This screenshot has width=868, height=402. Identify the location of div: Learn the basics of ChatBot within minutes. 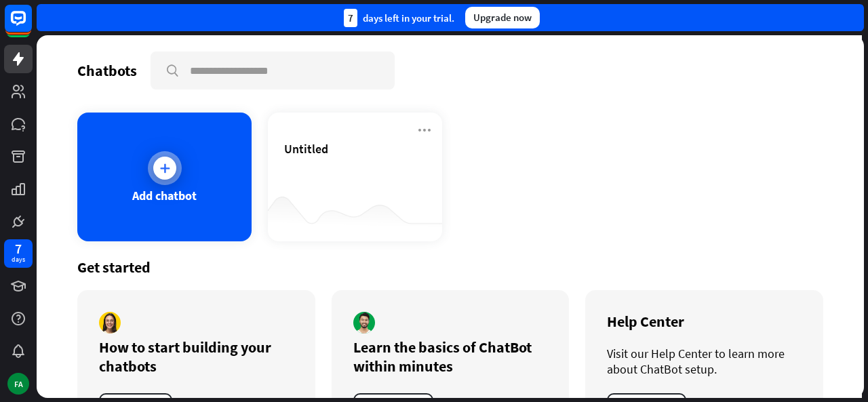
(451, 357).